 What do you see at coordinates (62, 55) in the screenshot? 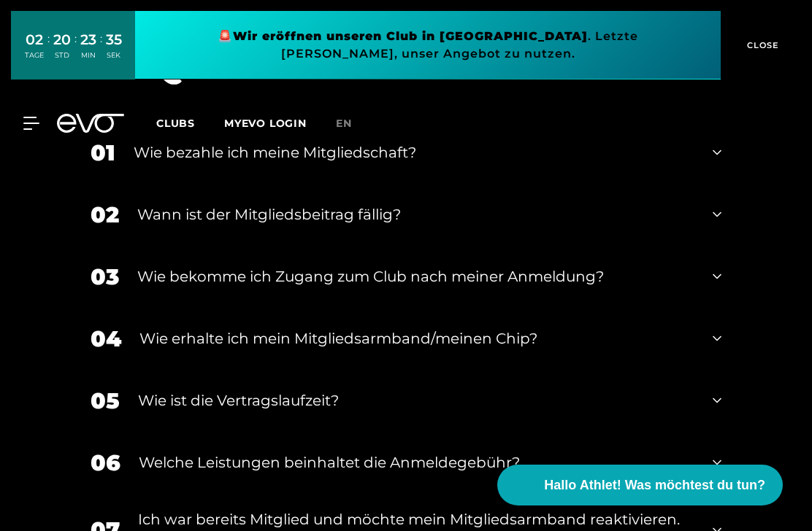
I see `div: STD` at bounding box center [62, 55].